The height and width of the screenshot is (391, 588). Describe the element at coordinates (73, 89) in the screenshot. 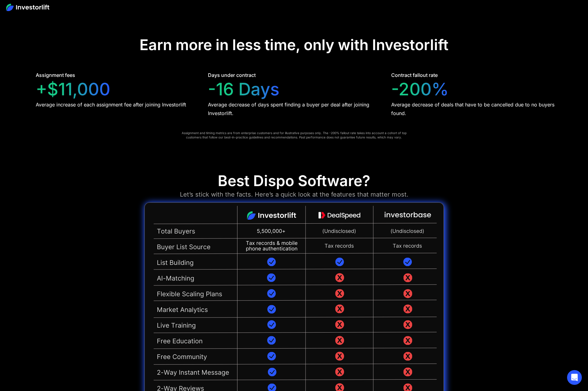

I see `div: +$11,000` at that location.